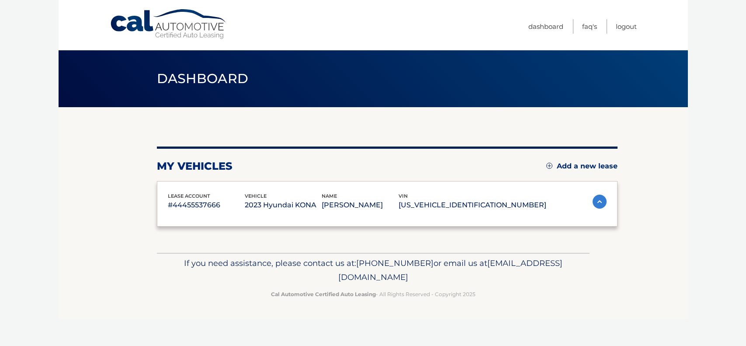  Describe the element at coordinates (546, 26) in the screenshot. I see `a: Dashboard` at that location.